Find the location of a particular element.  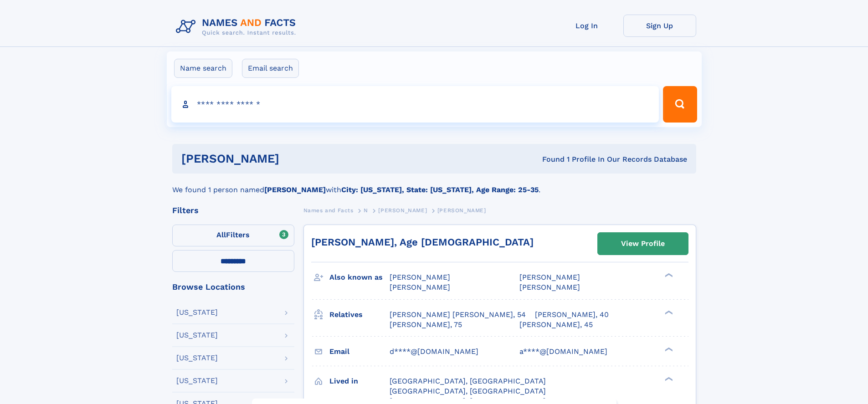

label: Filters is located at coordinates (233, 236).